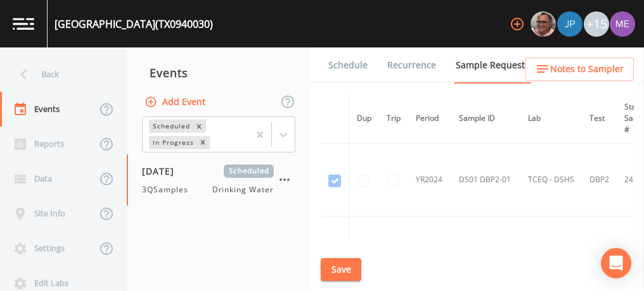 Image resolution: width=644 pixels, height=291 pixels. What do you see at coordinates (171, 126) in the screenshot?
I see `div: Scheduled` at bounding box center [171, 126].